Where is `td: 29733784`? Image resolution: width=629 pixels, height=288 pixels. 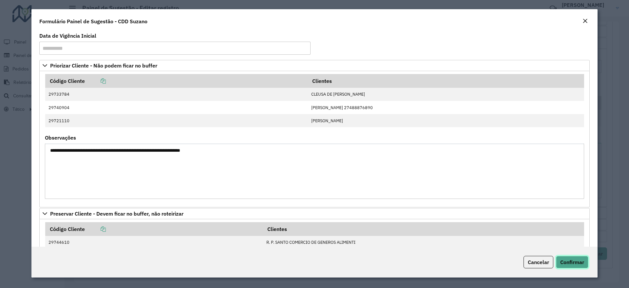 td: 29733784 is located at coordinates (177, 94).